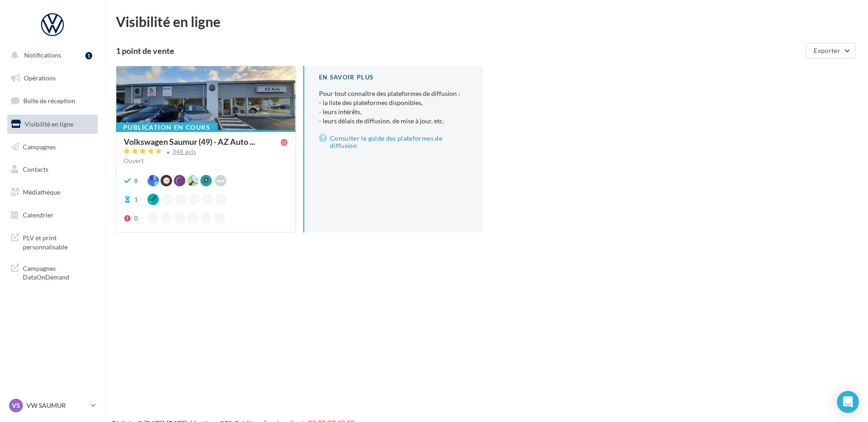 The width and height of the screenshot is (868, 422). Describe the element at coordinates (58, 241) in the screenshot. I see `span: PLV et print personnalisable` at that location.